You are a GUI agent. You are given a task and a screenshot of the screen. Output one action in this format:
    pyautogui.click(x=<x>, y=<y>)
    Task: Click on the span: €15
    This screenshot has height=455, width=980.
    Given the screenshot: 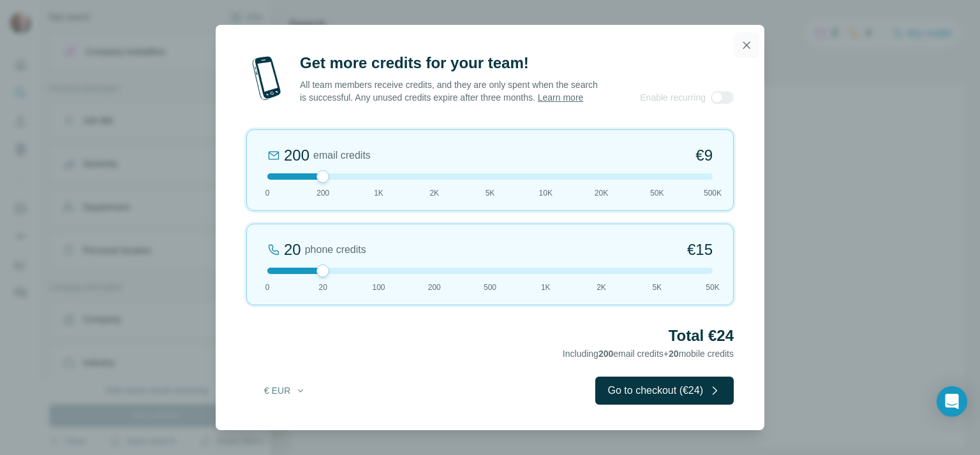 What is the action you would take?
    pyautogui.click(x=700, y=250)
    